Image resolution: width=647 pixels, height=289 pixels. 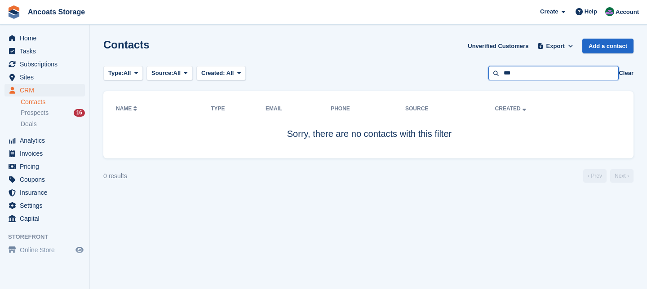 I want to click on span: Create, so click(x=549, y=12).